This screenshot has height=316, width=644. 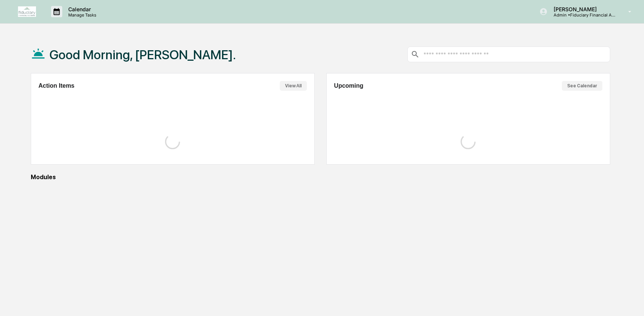 What do you see at coordinates (582, 15) in the screenshot?
I see `p: Admin • Fiduciary Financial Advisors` at bounding box center [582, 15].